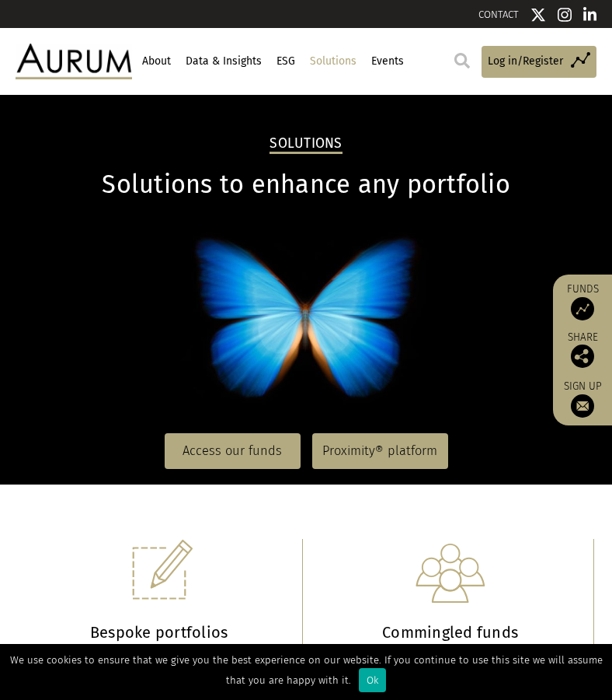 The height and width of the screenshot is (700, 612). What do you see at coordinates (158, 633) in the screenshot?
I see `h3: Bespoke portfolios` at bounding box center [158, 633].